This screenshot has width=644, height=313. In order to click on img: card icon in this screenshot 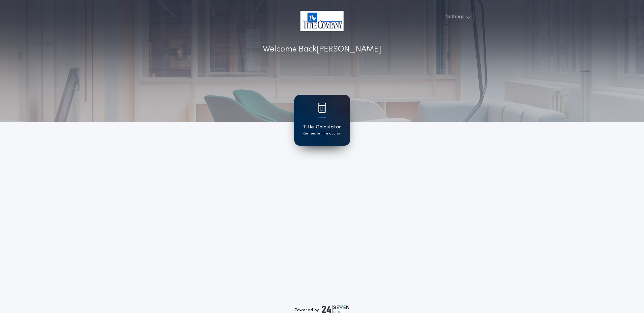, I will do `click(322, 108)`.